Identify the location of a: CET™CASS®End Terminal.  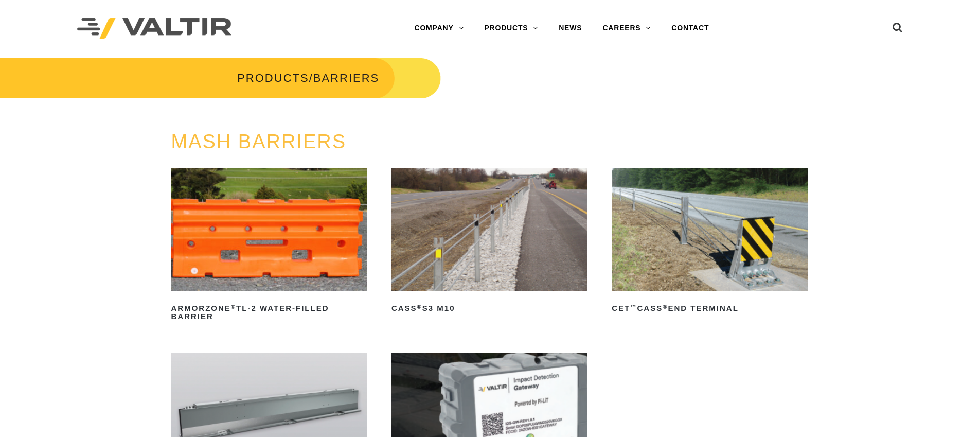
(709, 242).